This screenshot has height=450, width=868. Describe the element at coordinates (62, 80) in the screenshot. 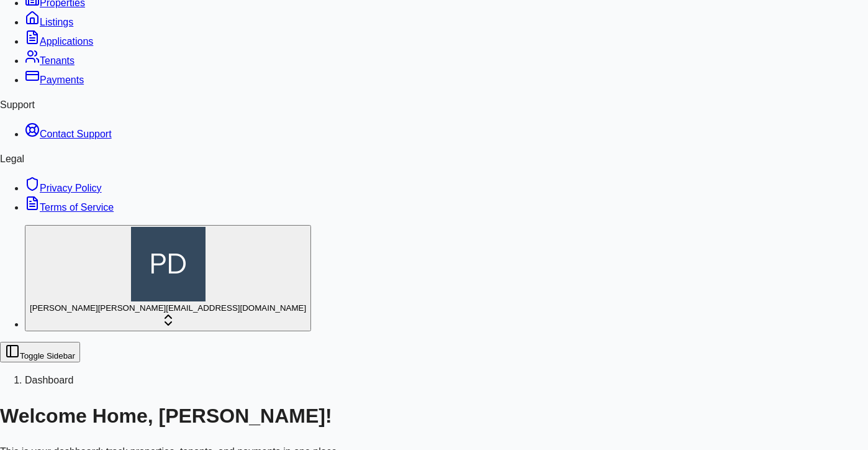

I see `span: Payments` at that location.